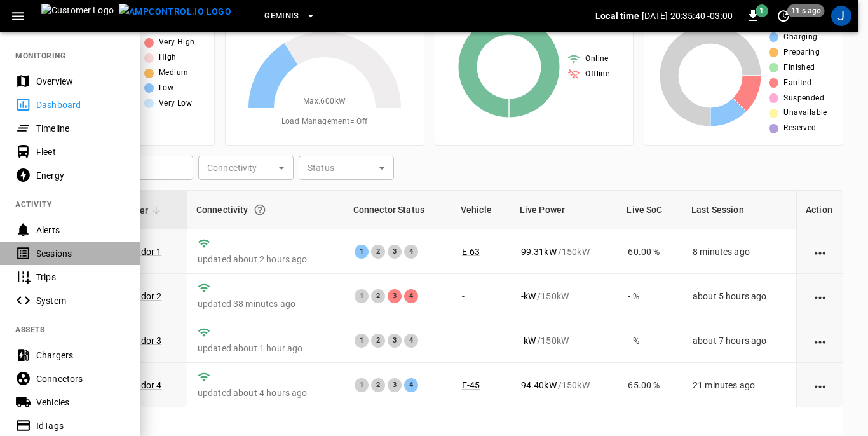  Describe the element at coordinates (80, 402) in the screenshot. I see `div: Vehicles` at that location.